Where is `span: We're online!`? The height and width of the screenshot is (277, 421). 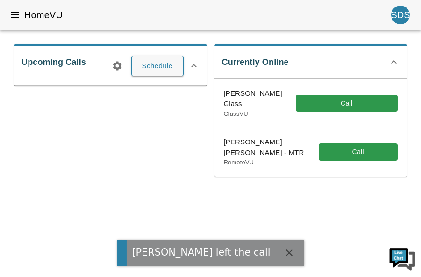 span: We're online! is located at coordinates (91, 127).